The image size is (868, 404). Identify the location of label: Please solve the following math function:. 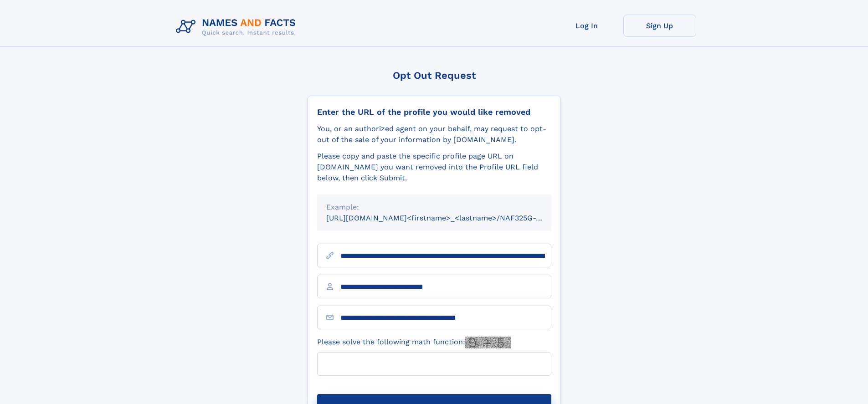
(414, 342).